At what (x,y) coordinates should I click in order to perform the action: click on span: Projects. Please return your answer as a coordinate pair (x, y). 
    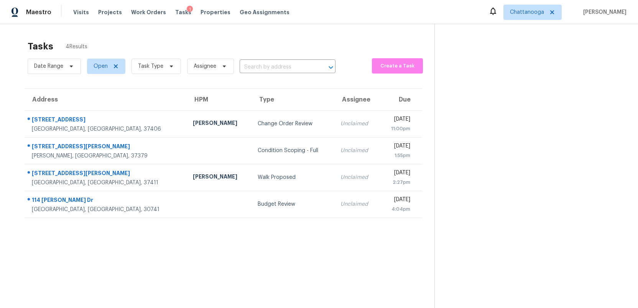
    Looking at the image, I should click on (110, 12).